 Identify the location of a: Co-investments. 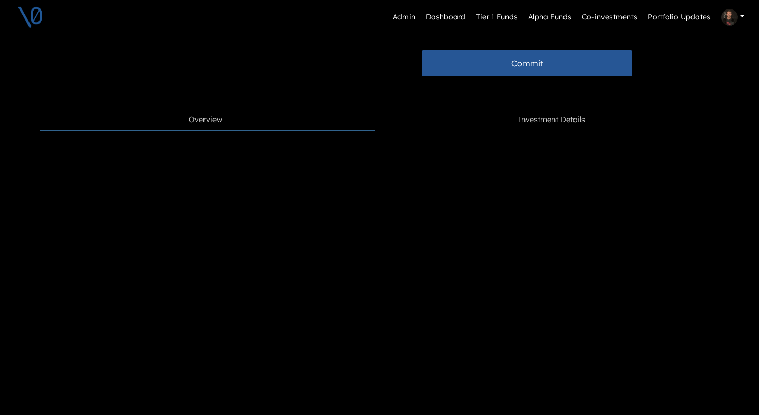
(609, 17).